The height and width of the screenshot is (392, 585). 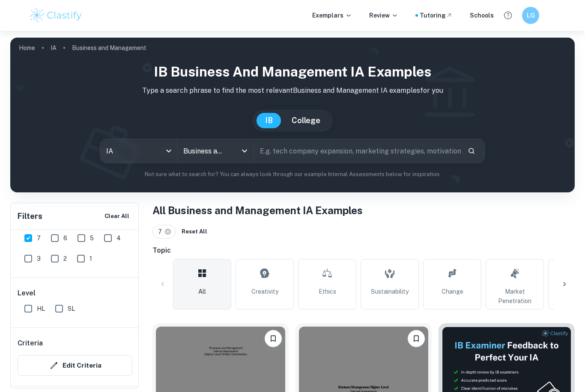 What do you see at coordinates (245, 151) in the screenshot?
I see `button: Open` at bounding box center [245, 151].